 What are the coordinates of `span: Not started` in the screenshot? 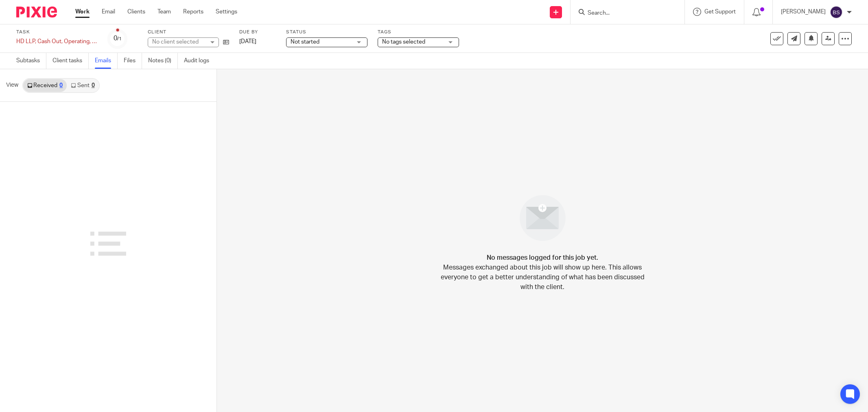 It's located at (304, 42).